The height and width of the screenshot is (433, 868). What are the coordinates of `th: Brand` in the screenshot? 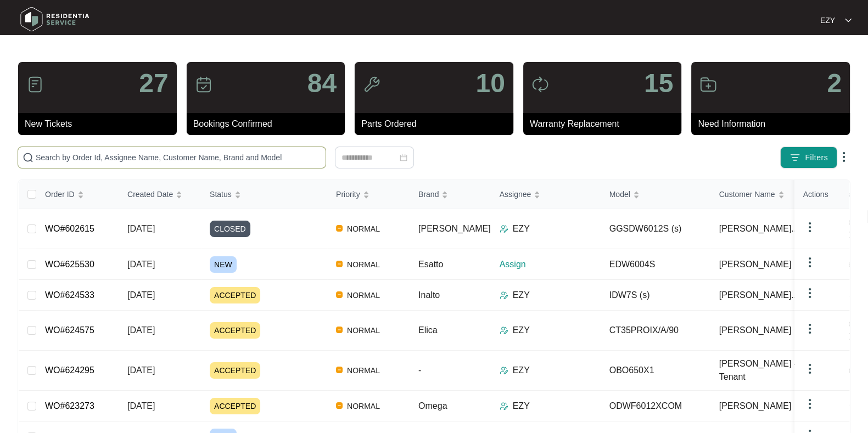 It's located at (450, 194).